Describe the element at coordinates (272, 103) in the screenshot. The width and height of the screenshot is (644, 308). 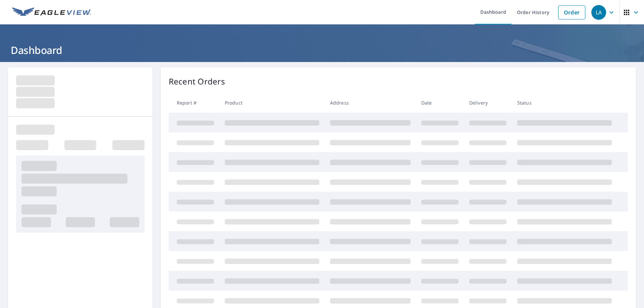
I see `th: Product` at that location.